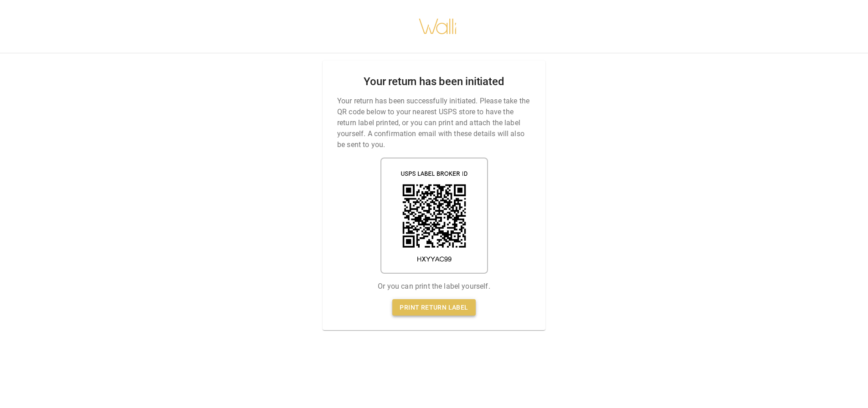 This screenshot has height=408, width=868. What do you see at coordinates (434, 216) in the screenshot?
I see `img: shipping label qr code` at bounding box center [434, 216].